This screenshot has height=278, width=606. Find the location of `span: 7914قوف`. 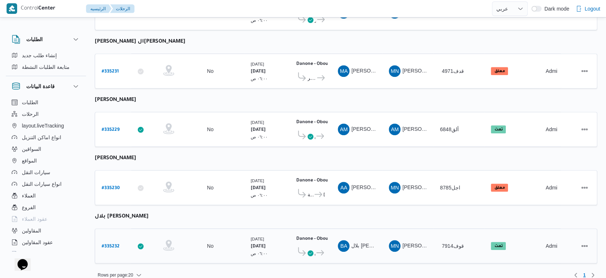

span: 7914قوف is located at coordinates (453, 246).